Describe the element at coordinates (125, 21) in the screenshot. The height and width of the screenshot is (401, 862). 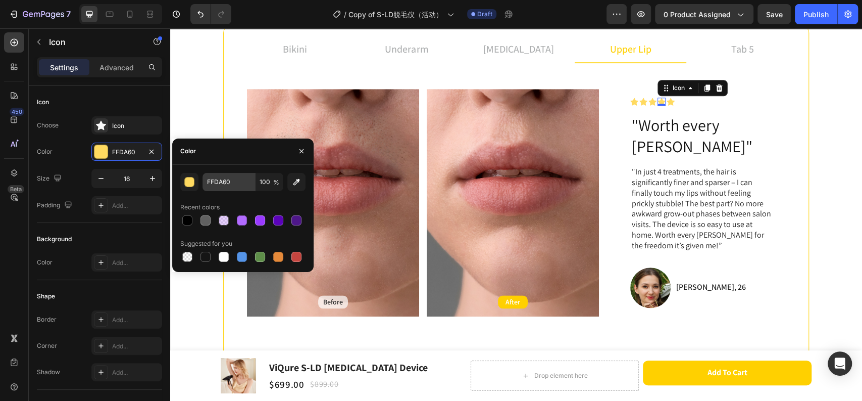
I see `p: bikini` at that location.